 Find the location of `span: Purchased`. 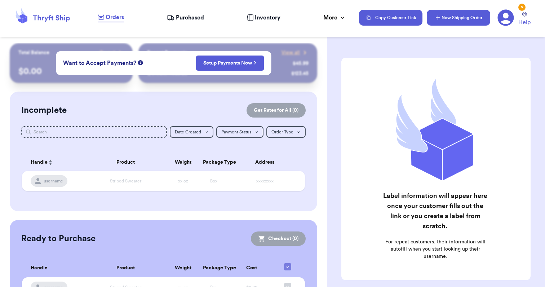

span: Purchased is located at coordinates (190, 18).